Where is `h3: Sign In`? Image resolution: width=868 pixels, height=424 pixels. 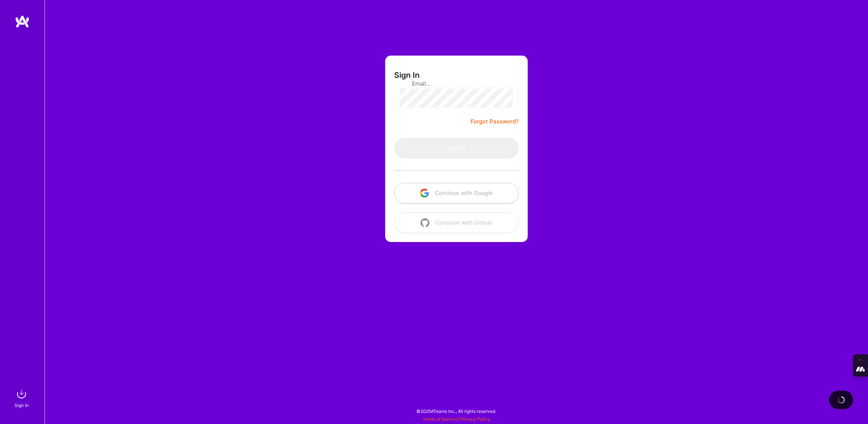
h3: Sign In is located at coordinates (407, 75).